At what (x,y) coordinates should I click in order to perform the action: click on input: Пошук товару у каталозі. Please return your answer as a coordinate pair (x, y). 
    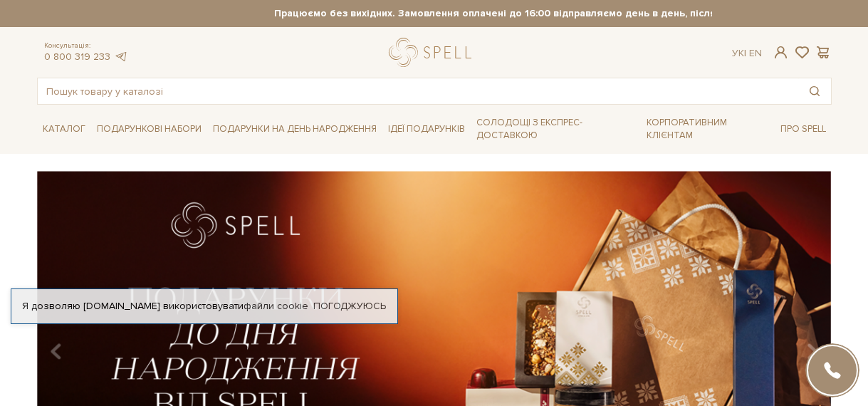
    Looking at the image, I should click on (418, 91).